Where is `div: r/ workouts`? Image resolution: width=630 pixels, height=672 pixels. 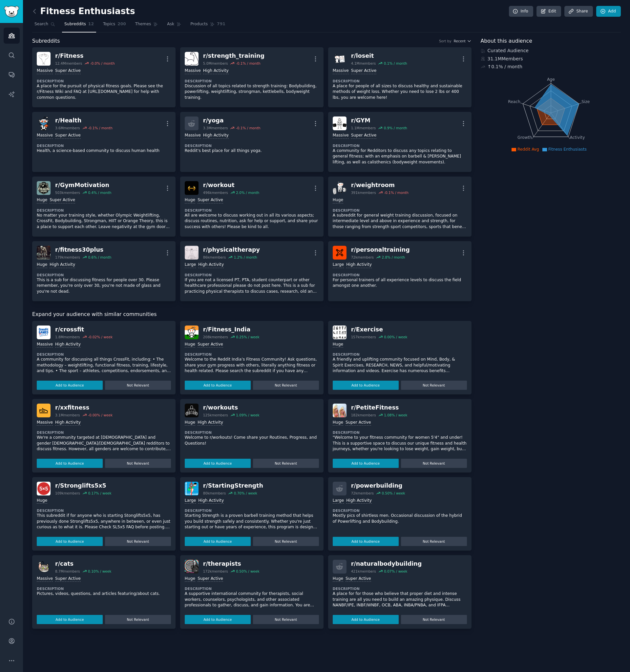 div: r/ workouts is located at coordinates (231, 407).